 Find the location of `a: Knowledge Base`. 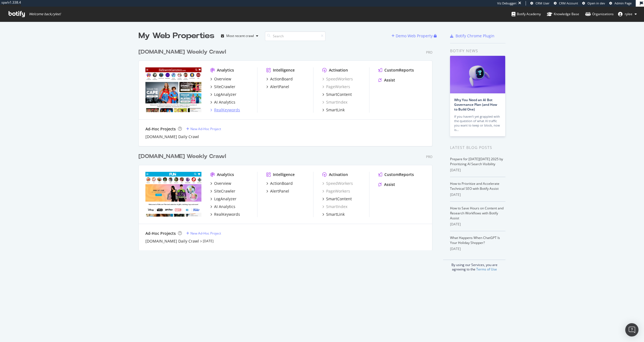

a: Knowledge Base is located at coordinates (563, 14).